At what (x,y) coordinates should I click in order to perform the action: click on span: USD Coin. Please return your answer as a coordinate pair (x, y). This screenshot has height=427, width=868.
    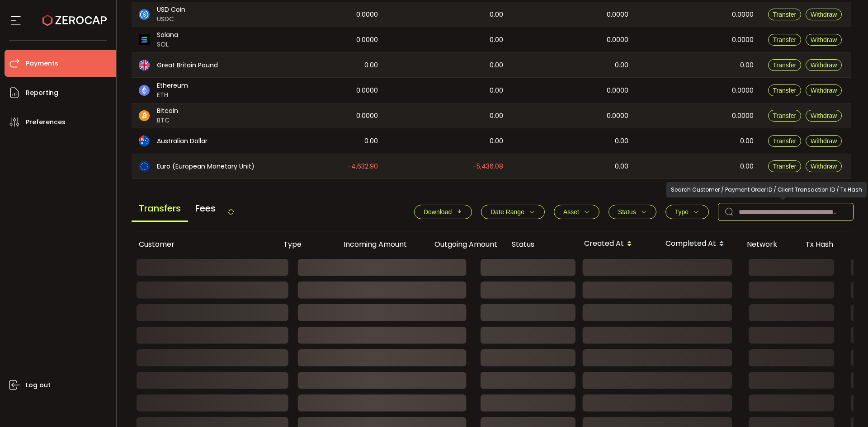
    Looking at the image, I should click on (171, 9).